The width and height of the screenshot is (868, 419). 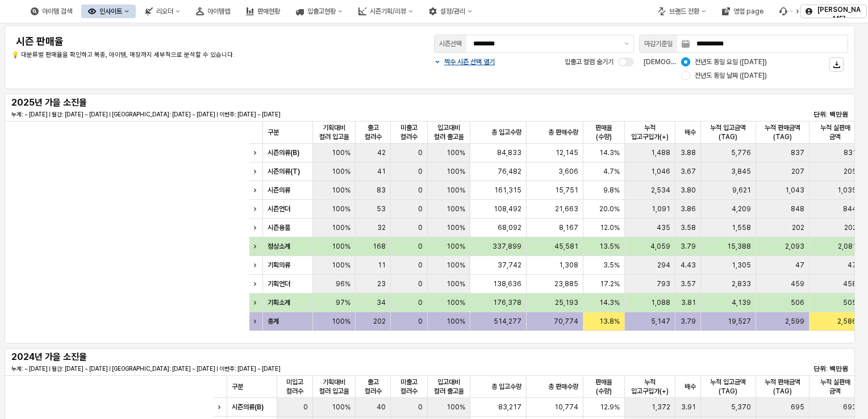 What do you see at coordinates (381, 407) in the screenshot?
I see `span: 40` at bounding box center [381, 407].